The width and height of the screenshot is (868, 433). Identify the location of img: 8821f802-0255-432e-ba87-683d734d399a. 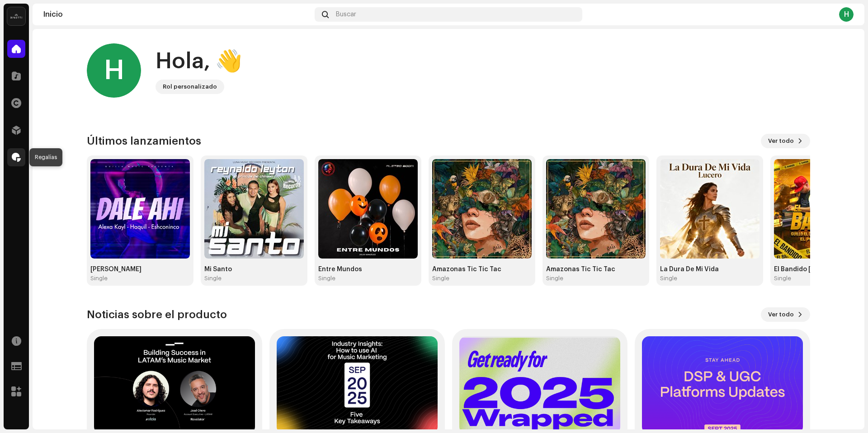
(140, 209).